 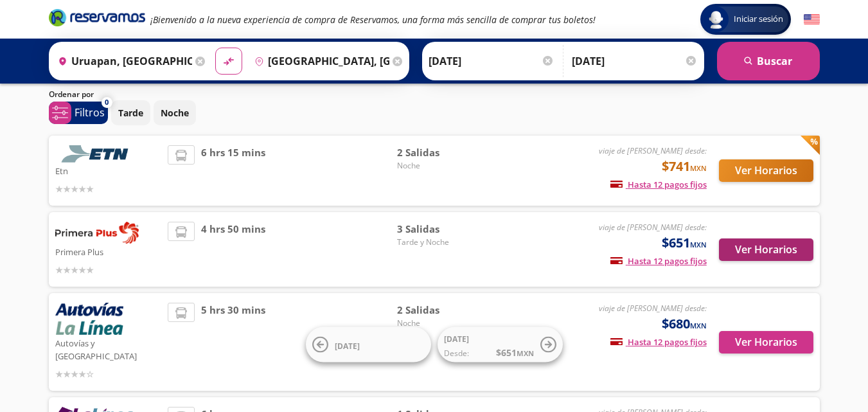 I want to click on i: Brand Logo, so click(x=97, y=18).